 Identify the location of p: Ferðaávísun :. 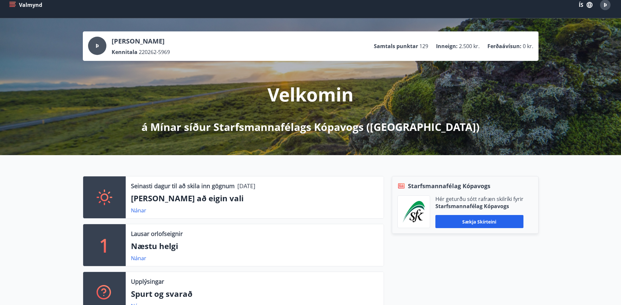
(505, 46).